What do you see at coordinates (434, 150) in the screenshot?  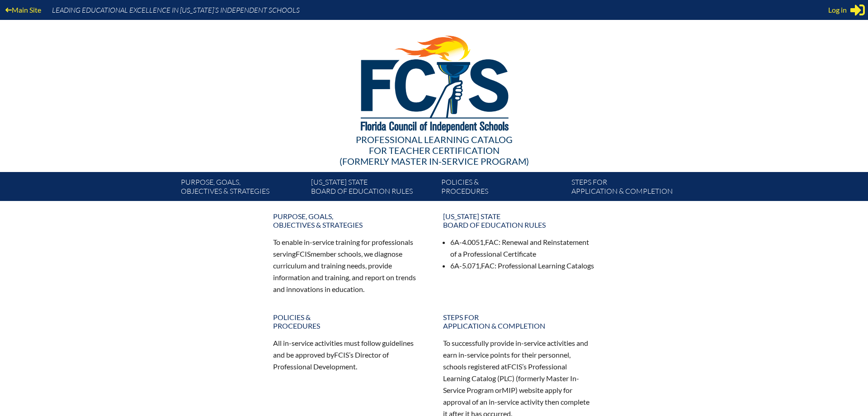 I see `span: for Teacher Certification` at bounding box center [434, 150].